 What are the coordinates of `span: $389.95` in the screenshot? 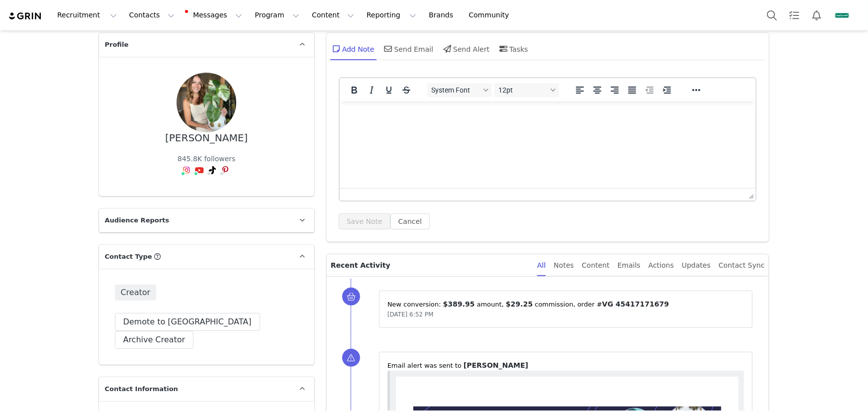 It's located at (459, 304).